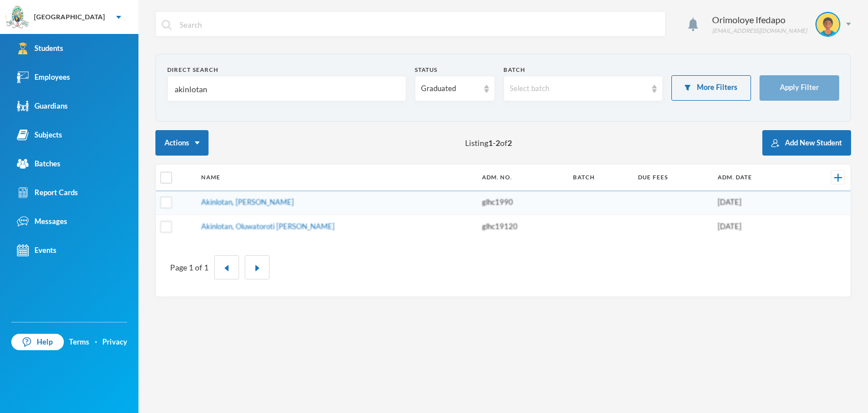 The image size is (868, 413). Describe the element at coordinates (189, 267) in the screenshot. I see `div: Page 1 of 1` at that location.